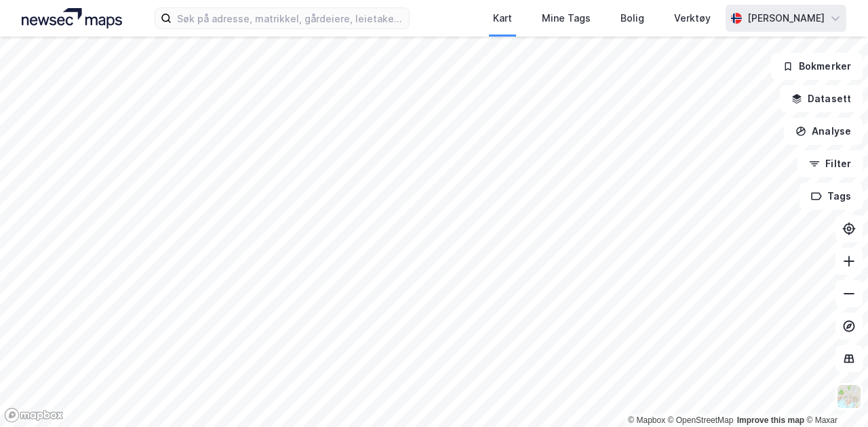 This screenshot has width=868, height=427. Describe the element at coordinates (692, 18) in the screenshot. I see `div: Verktøy` at that location.